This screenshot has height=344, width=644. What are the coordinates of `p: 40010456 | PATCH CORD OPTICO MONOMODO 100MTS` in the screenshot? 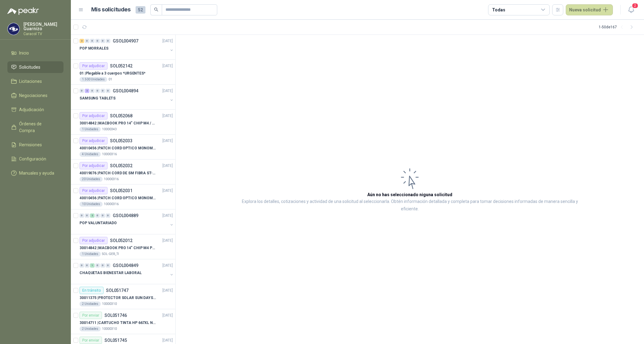 It's located at (118, 148).